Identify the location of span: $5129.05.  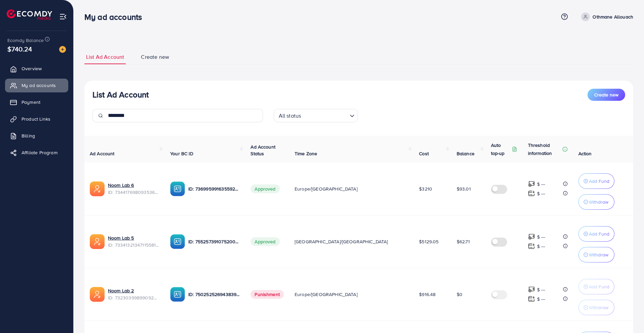
(429, 242).